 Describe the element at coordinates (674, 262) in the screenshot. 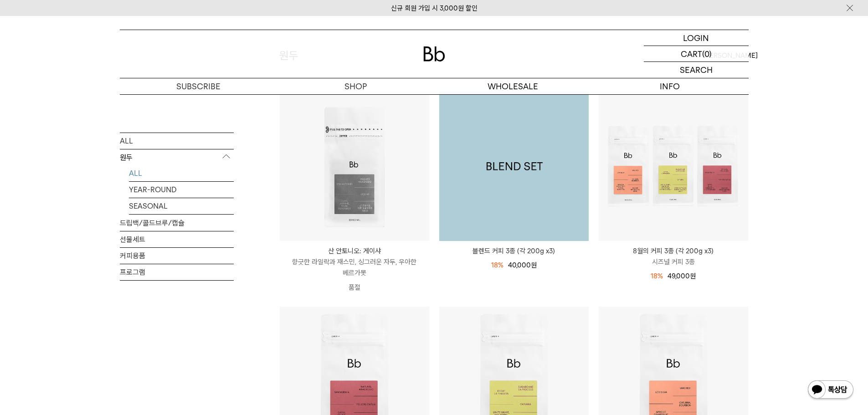

I see `p: 시즈널 커피 3종` at that location.